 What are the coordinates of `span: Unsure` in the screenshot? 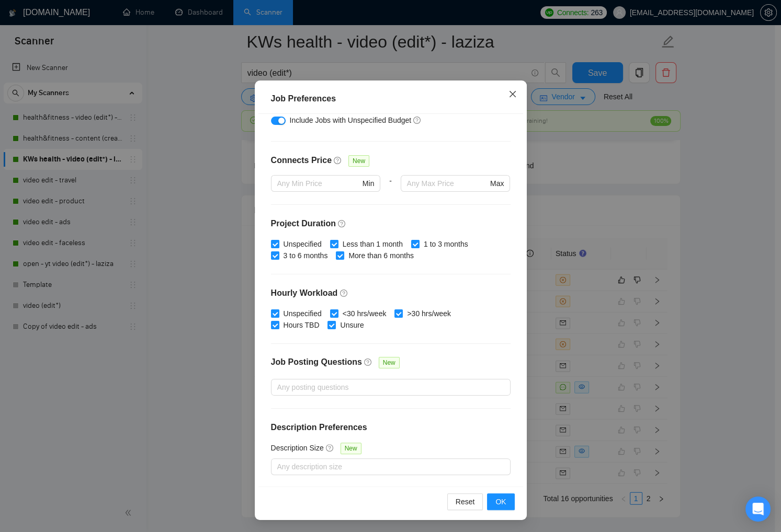 It's located at (352, 325).